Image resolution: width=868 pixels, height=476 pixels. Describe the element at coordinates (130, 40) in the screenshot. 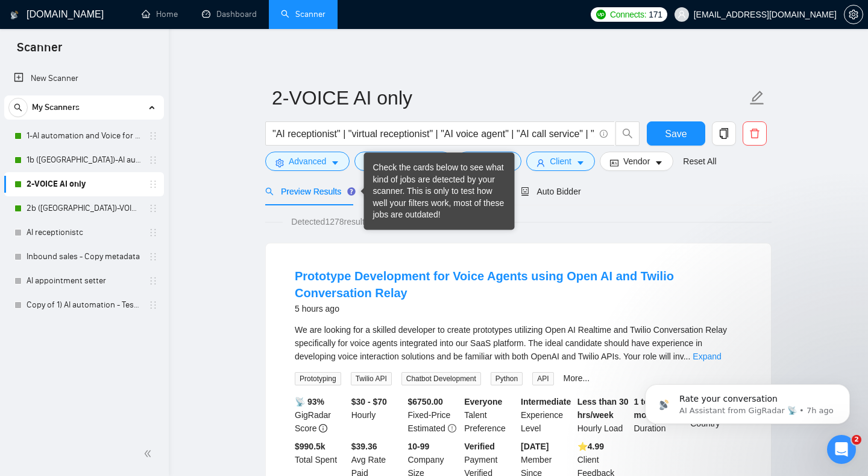

I see `p: Rate your conversation` at that location.